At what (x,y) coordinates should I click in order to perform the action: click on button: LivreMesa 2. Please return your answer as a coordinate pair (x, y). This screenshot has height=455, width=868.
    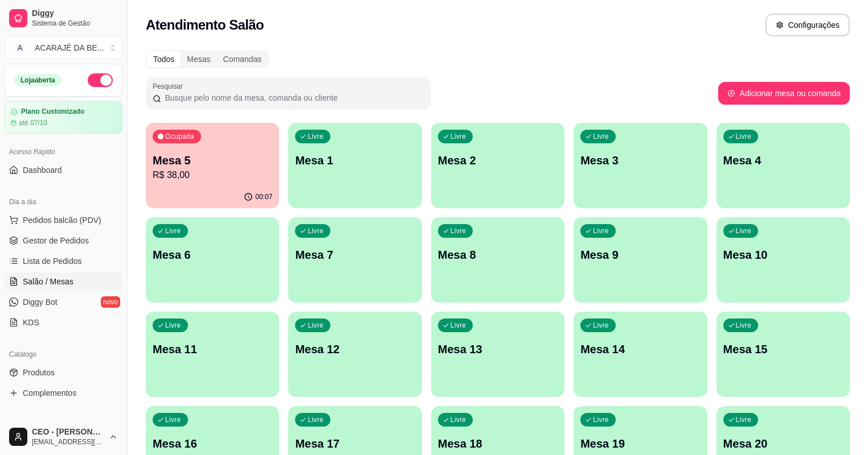
    Looking at the image, I should click on (497, 166).